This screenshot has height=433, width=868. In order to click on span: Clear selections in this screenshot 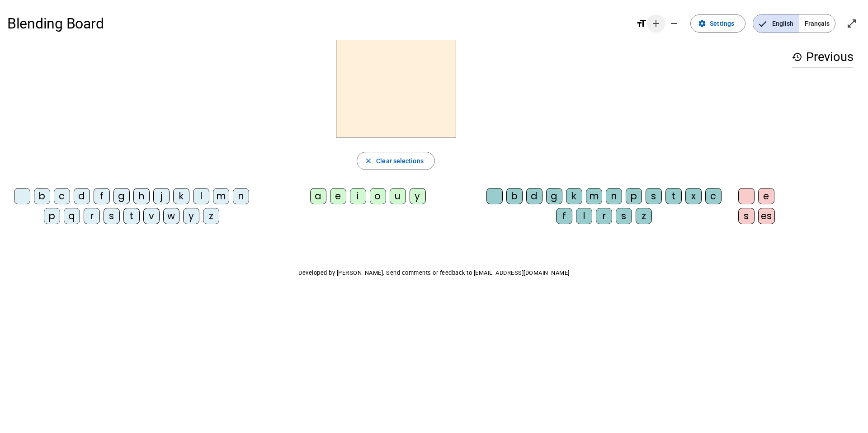, I will do `click(399, 161)`.